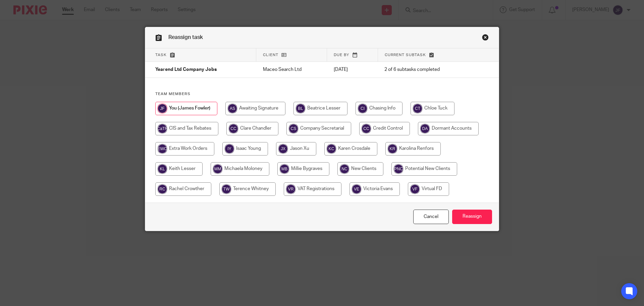  I want to click on td: 2 of 6 subtasks completed, so click(425, 70).